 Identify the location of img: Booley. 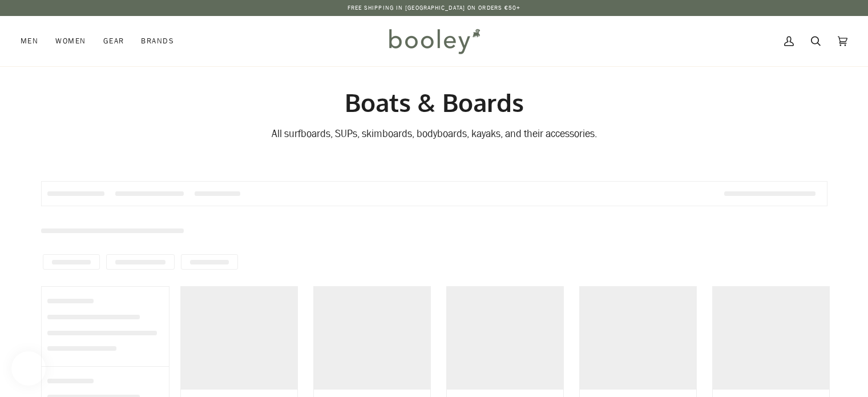
(434, 41).